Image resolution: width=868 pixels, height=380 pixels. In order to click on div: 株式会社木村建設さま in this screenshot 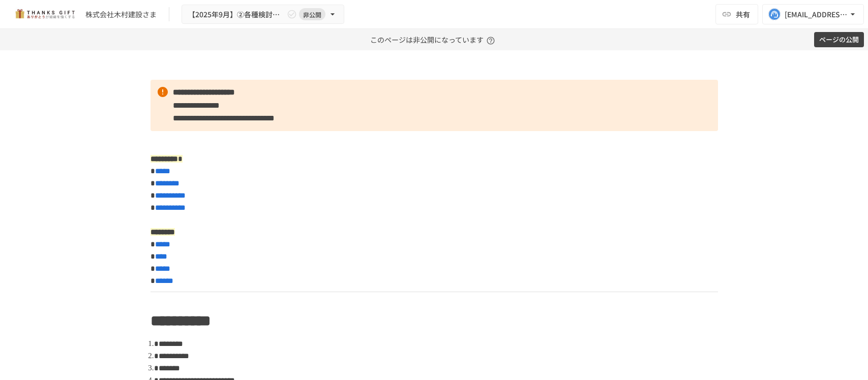, I will do `click(121, 14)`.